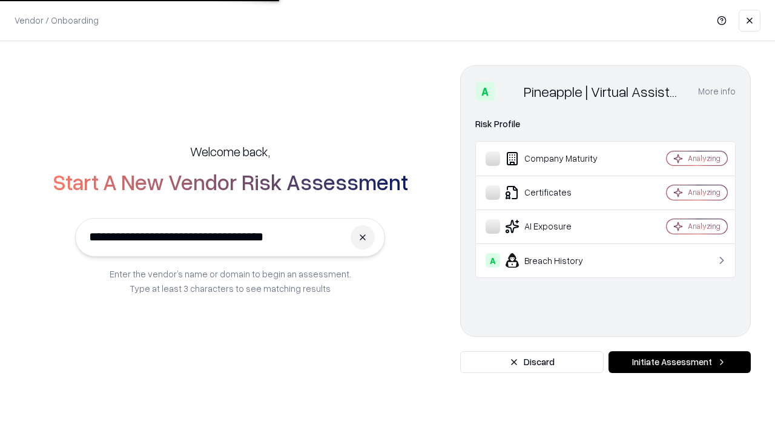 The width and height of the screenshot is (775, 436). Describe the element at coordinates (56, 20) in the screenshot. I see `p: Vendor / Onboarding` at that location.